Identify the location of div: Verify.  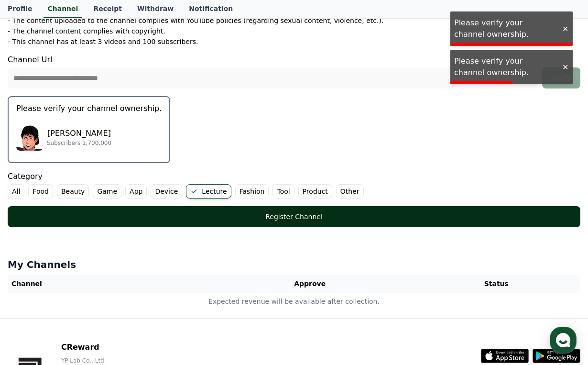
(561, 78).